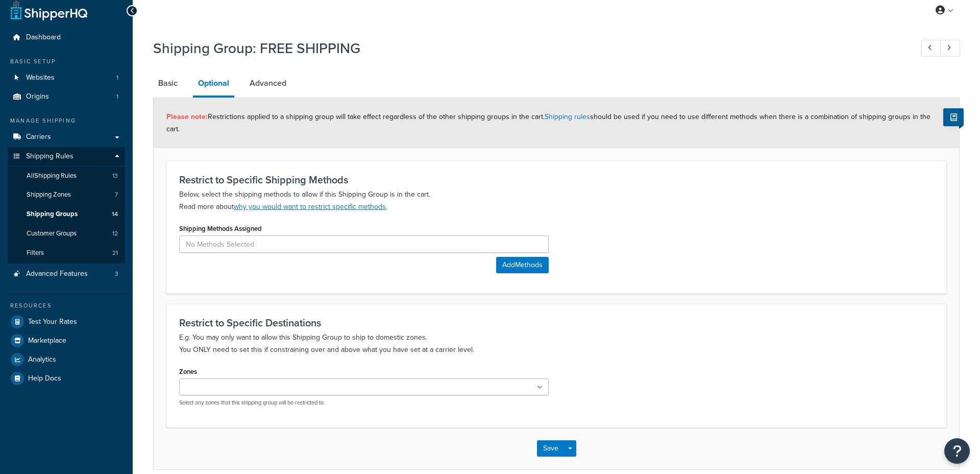  What do you see at coordinates (66, 214) in the screenshot?
I see `li: Shipping Groups` at bounding box center [66, 214].